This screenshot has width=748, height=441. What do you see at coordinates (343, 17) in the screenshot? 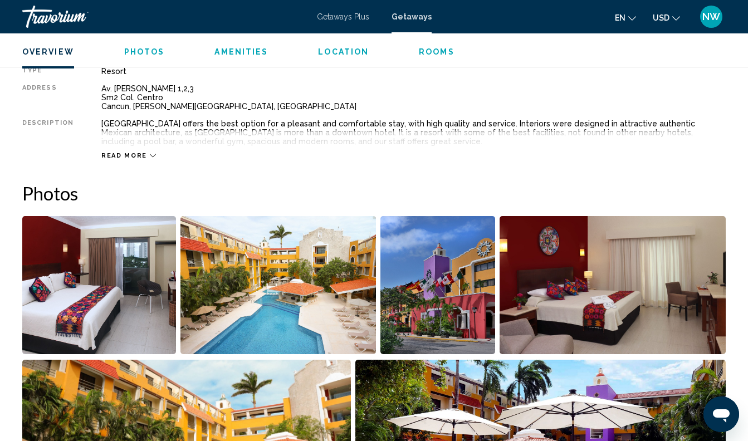
I see `span: Getaways Plus` at bounding box center [343, 17].